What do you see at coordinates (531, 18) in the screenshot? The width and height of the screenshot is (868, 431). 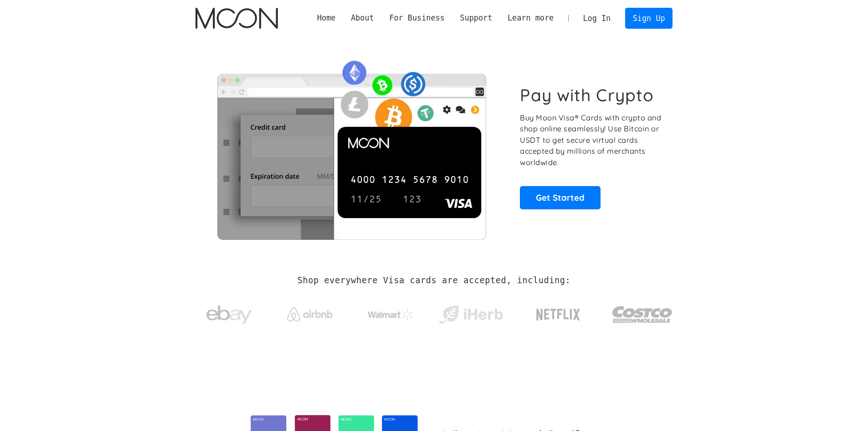 I see `div: Learn more` at bounding box center [531, 18].